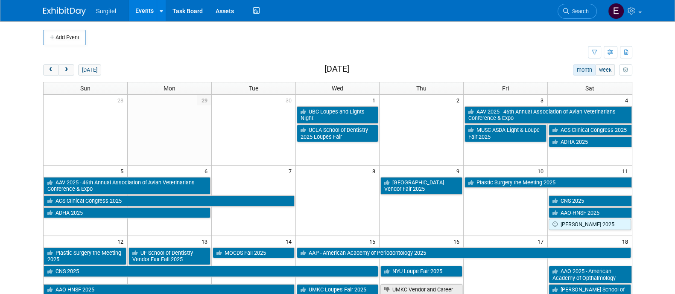 The image size is (675, 294). I want to click on a: AAO-HNSF 2025, so click(590, 213).